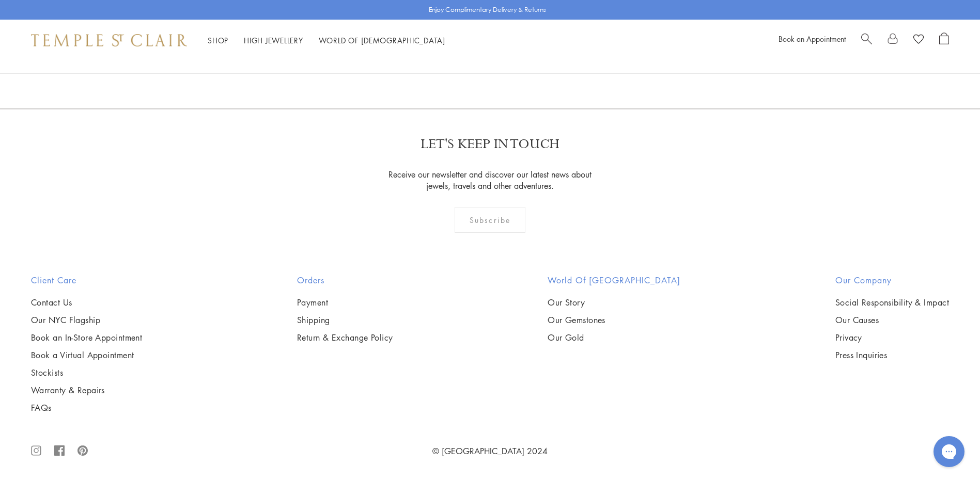 The width and height of the screenshot is (980, 481). What do you see at coordinates (490, 180) in the screenshot?
I see `p: Receive our newsletter and discover our latest news about jewels, travels and other adventures.` at bounding box center [490, 180].